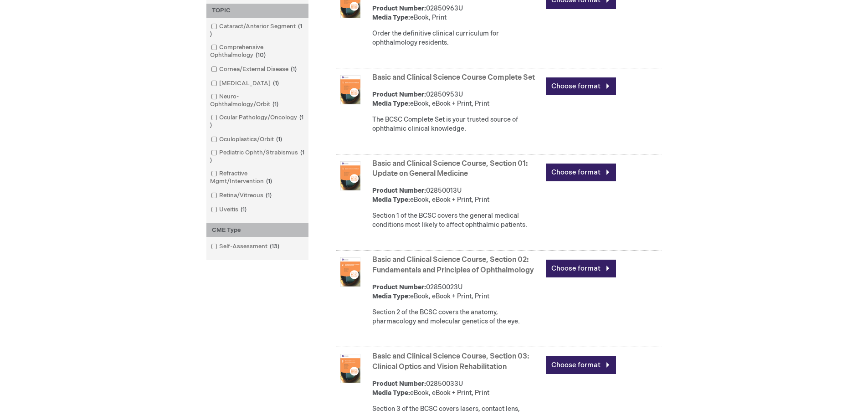  I want to click on a: Oculoplastics/Orbit1, so click(247, 140).